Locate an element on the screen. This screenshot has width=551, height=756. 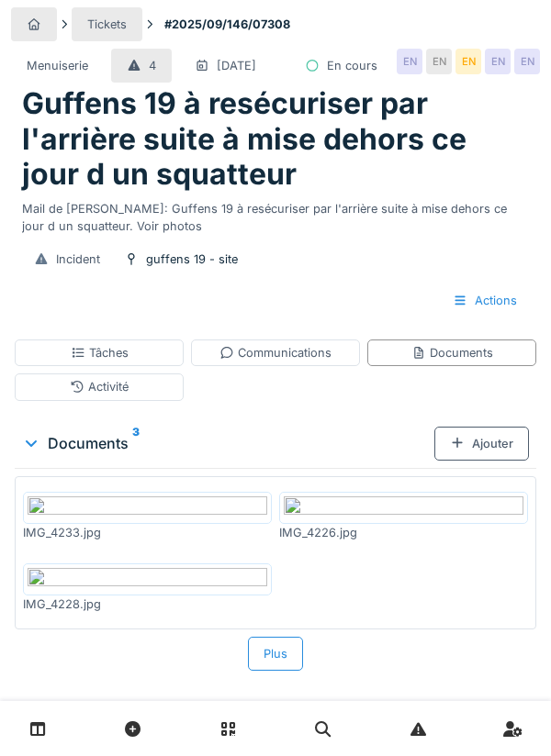
div: Activité is located at coordinates (99, 386).